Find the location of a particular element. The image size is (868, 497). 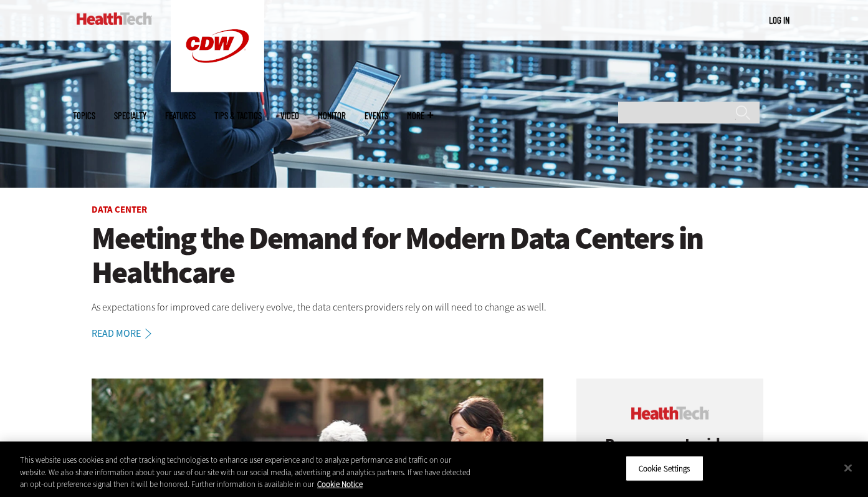

a: MonITor is located at coordinates (331, 116).